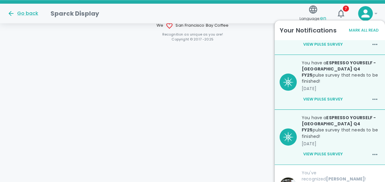 The height and width of the screenshot is (182, 385). Describe the element at coordinates (308, 30) in the screenshot. I see `h6: Your Notifications` at that location.